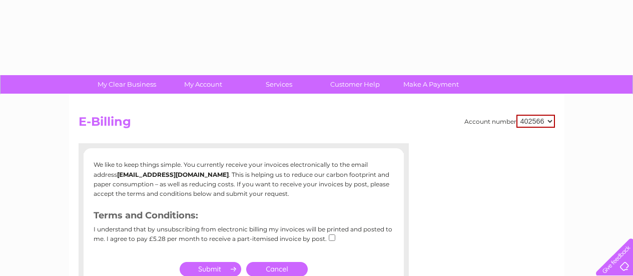 Image resolution: width=633 pixels, height=276 pixels. I want to click on a: My Clear Business, so click(127, 84).